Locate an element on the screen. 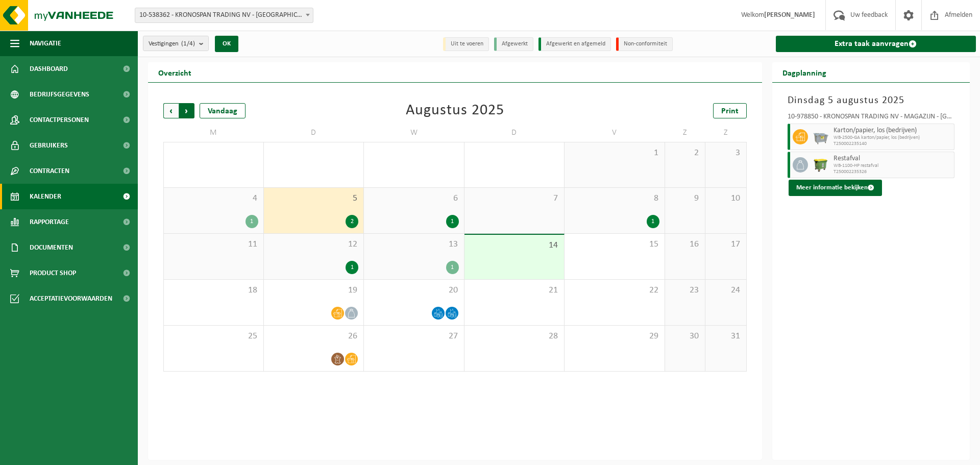 This screenshot has width=980, height=465. span: 22 is located at coordinates (615, 290).